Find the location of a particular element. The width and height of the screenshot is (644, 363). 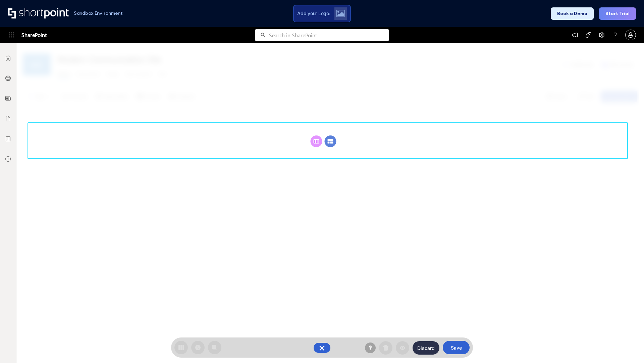

button: Discard is located at coordinates (426, 347).